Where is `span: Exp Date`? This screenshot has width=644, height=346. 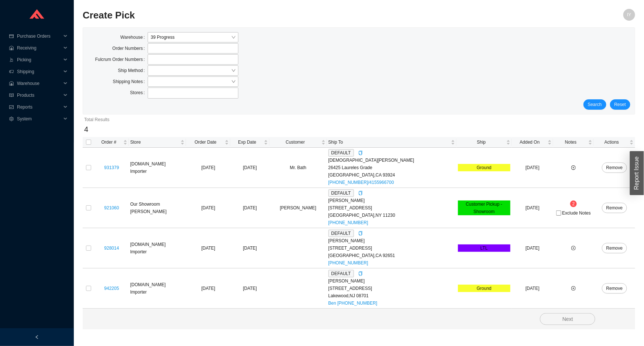
span: Exp Date is located at coordinates (247, 142).